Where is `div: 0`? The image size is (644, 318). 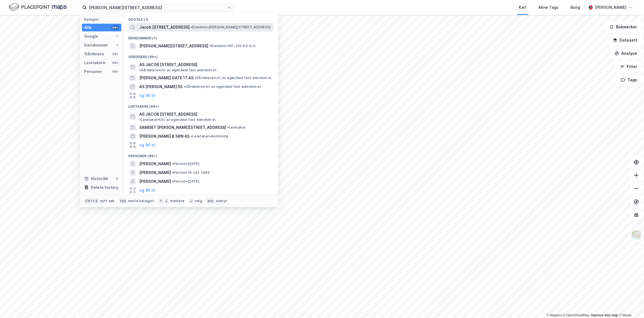 div: 0 is located at coordinates (117, 179).